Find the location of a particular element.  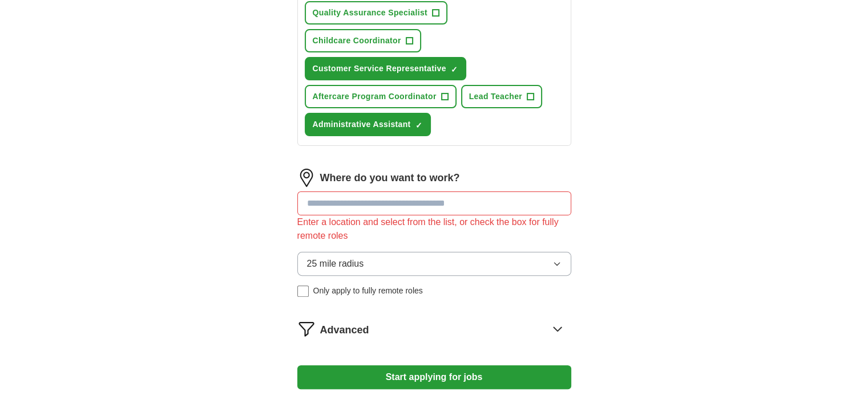

button: Aftercare Program Coordinator is located at coordinates (381, 96).